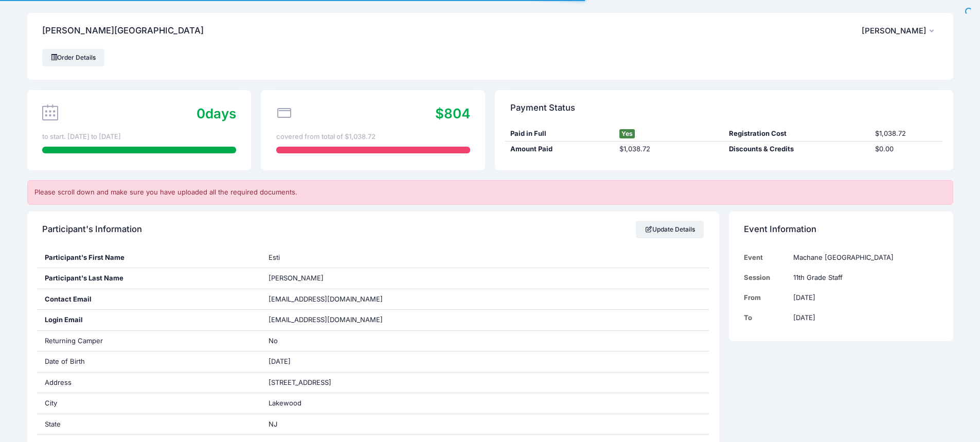 The image size is (980, 442). What do you see at coordinates (216, 113) in the screenshot?
I see `div: days` at bounding box center [216, 113].